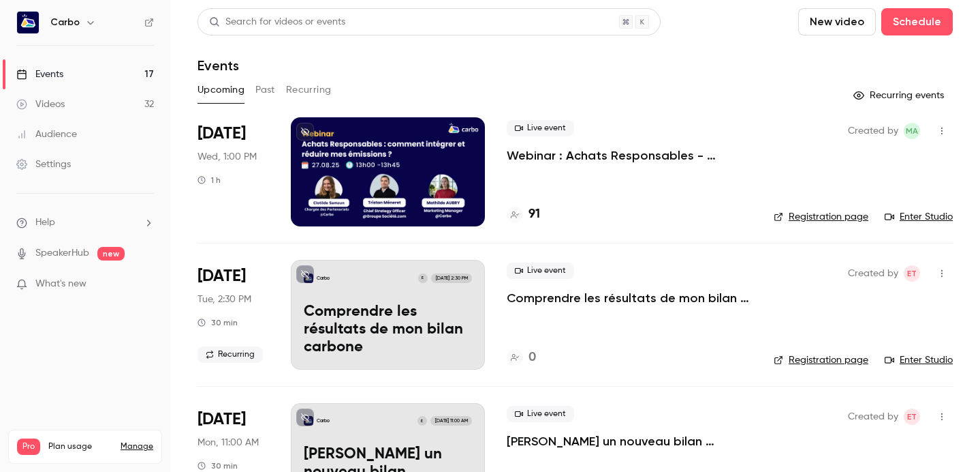  Describe the element at coordinates (912, 131) in the screenshot. I see `span: Mathilde Aubry` at that location.